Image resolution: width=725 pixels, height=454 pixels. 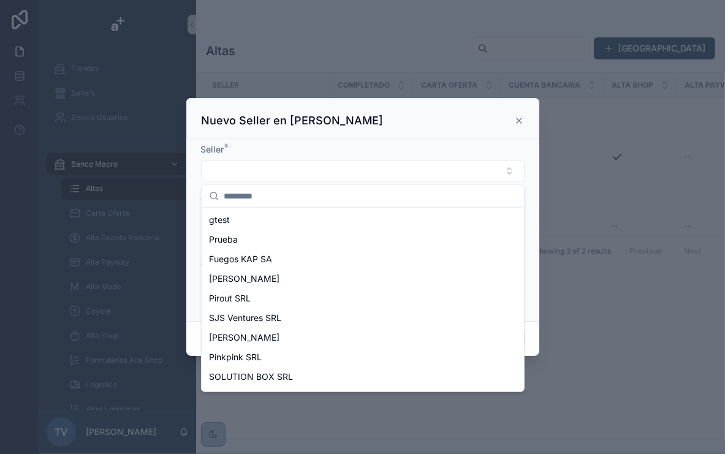 What do you see at coordinates (230, 298) in the screenshot?
I see `span: Pirout SRL` at bounding box center [230, 298].